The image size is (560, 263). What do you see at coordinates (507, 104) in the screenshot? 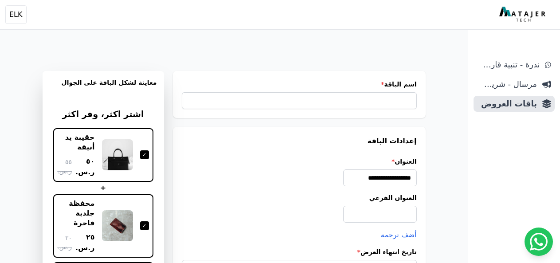
I see `span: باقات العروض` at bounding box center [507, 104].